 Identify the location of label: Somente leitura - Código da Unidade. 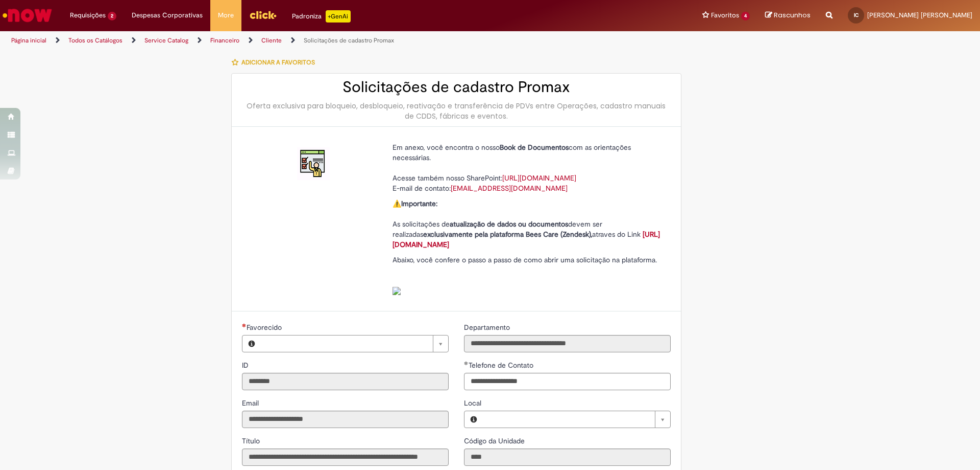
(495, 440).